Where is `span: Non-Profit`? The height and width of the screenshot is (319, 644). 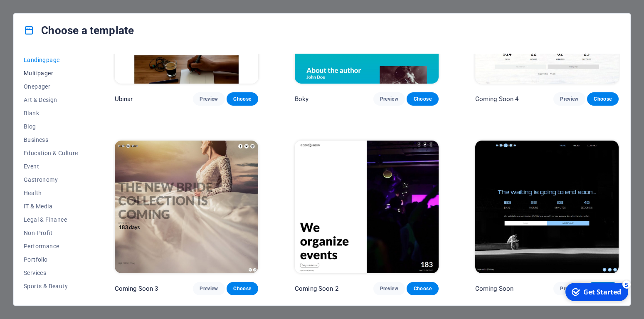 span: Non-Profit is located at coordinates (51, 233).